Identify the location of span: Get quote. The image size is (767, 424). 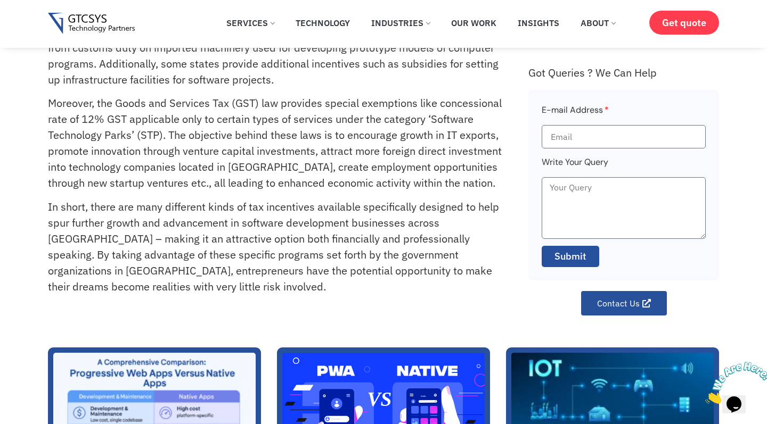
(684, 22).